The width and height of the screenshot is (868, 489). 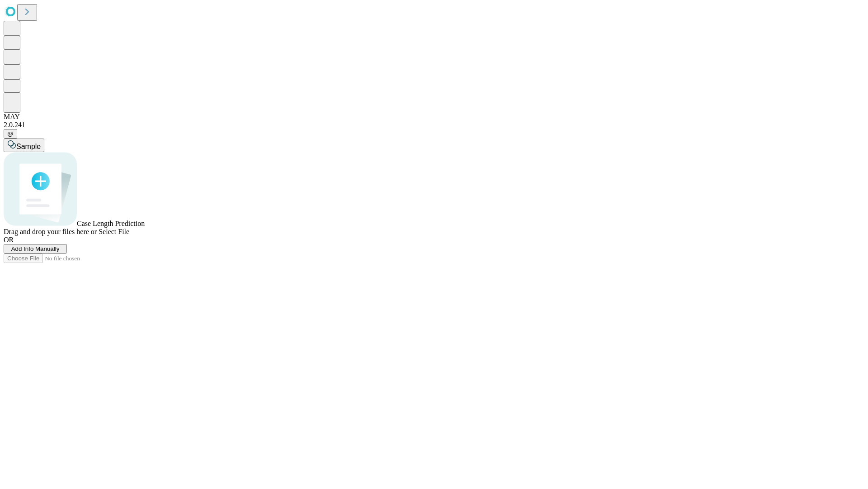 What do you see at coordinates (434, 116) in the screenshot?
I see `div: MAY` at bounding box center [434, 116].